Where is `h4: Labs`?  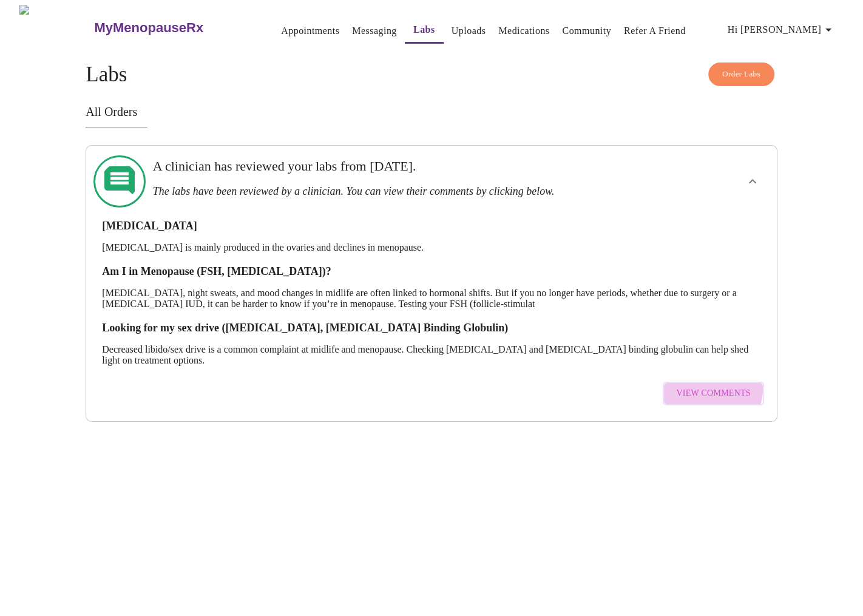 h4: Labs is located at coordinates (431, 75).